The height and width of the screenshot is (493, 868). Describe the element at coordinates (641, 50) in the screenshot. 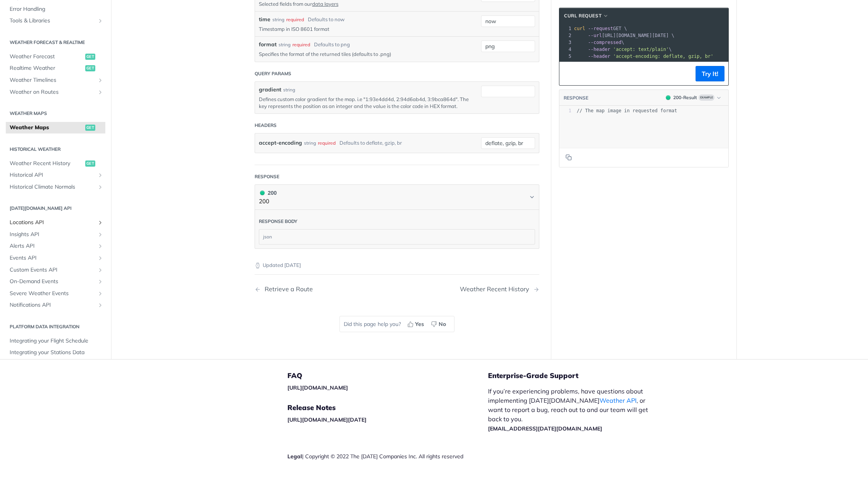

I see `span: 'accept: text/plain'` at that location.